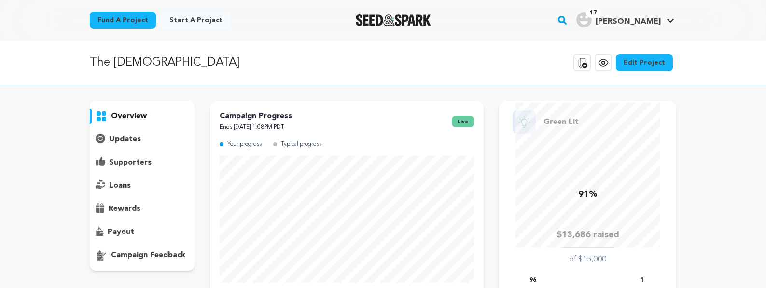  Describe the element at coordinates (196, 20) in the screenshot. I see `a: Start a project` at that location.